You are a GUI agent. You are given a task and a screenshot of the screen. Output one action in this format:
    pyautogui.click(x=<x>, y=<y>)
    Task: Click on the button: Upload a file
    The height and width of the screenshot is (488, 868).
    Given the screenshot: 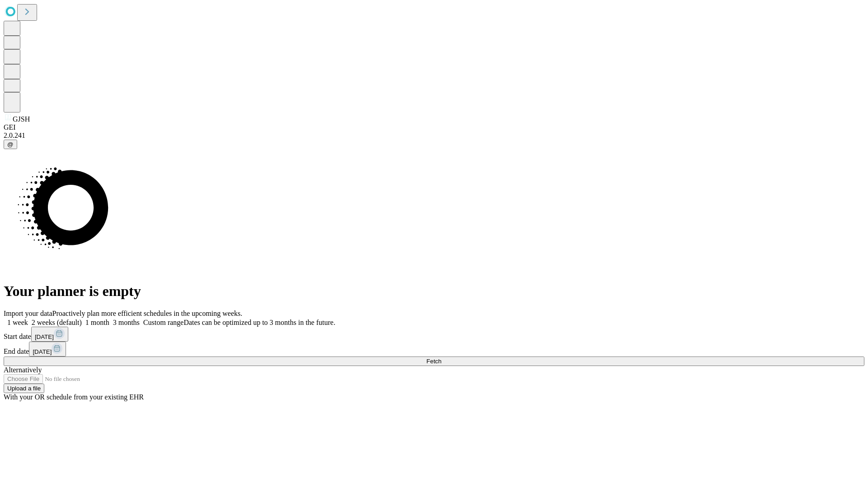 What is the action you would take?
    pyautogui.click(x=24, y=388)
    